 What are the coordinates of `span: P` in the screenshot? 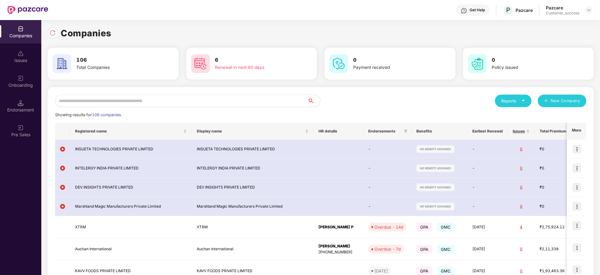 It's located at (508, 10).